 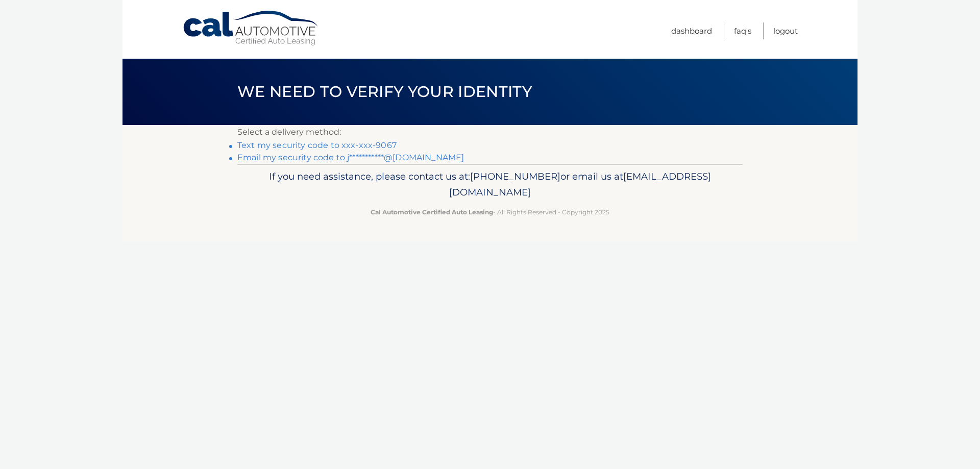 What do you see at coordinates (384, 91) in the screenshot?
I see `span: We need to verify your identity` at bounding box center [384, 91].